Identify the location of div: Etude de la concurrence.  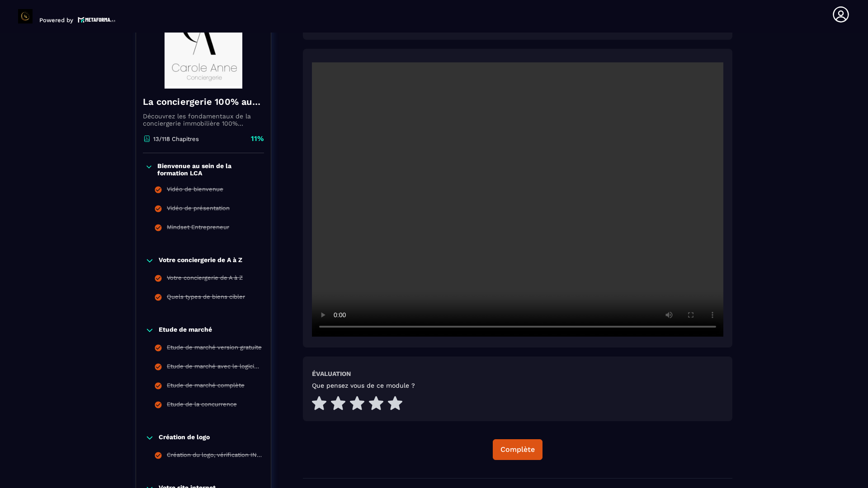
(202, 406).